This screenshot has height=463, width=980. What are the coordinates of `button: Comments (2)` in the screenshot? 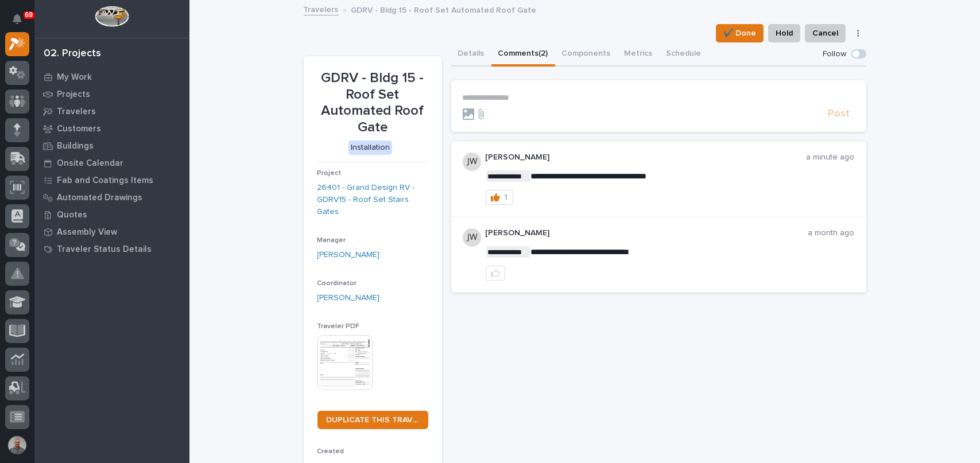 It's located at (523, 54).